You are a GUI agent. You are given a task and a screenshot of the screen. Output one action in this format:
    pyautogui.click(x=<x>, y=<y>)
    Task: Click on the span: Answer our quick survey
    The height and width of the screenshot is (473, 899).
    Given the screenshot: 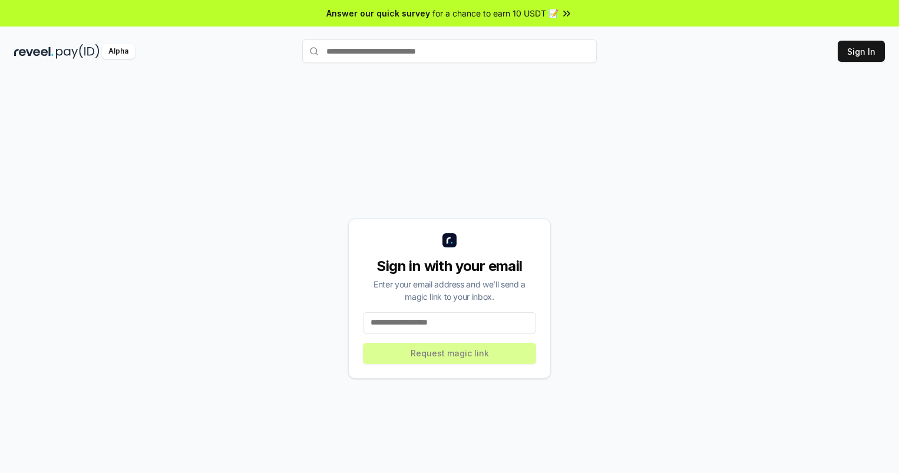 What is the action you would take?
    pyautogui.click(x=378, y=13)
    